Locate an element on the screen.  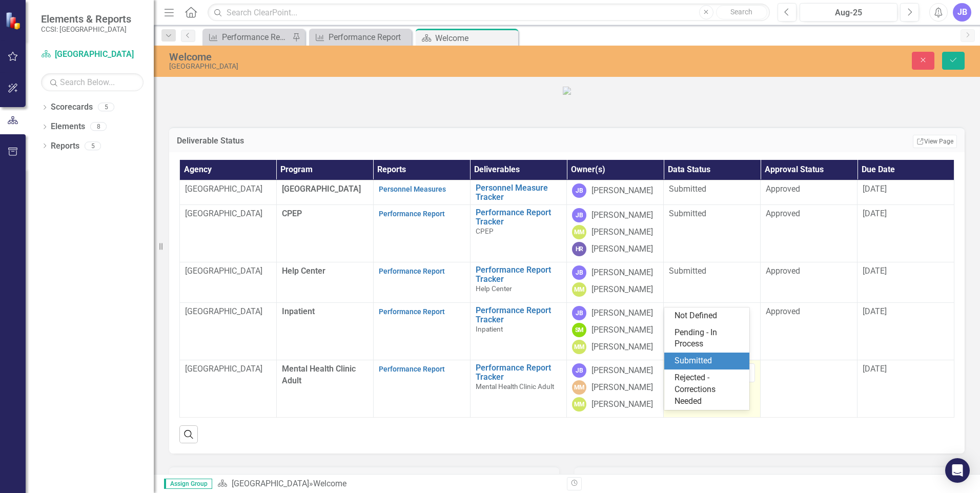
div: SM is located at coordinates (579, 330).